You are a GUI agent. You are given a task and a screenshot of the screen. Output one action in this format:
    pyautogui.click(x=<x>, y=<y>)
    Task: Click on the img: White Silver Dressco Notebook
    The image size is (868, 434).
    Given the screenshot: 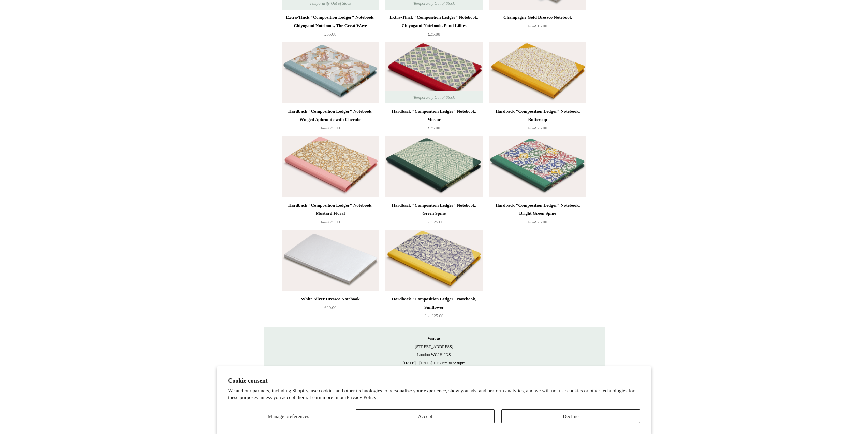 What is the action you would take?
    pyautogui.click(x=331, y=260)
    